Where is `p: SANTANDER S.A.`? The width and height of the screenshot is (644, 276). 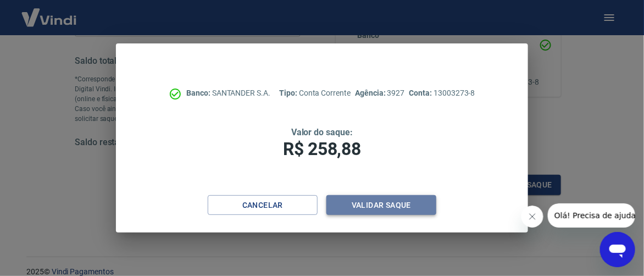
p: SANTANDER S.A. is located at coordinates (228, 93).